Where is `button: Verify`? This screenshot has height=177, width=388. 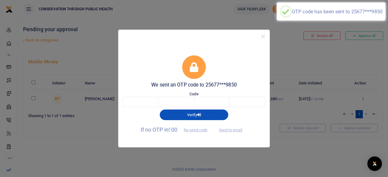
button: Verify is located at coordinates (194, 115).